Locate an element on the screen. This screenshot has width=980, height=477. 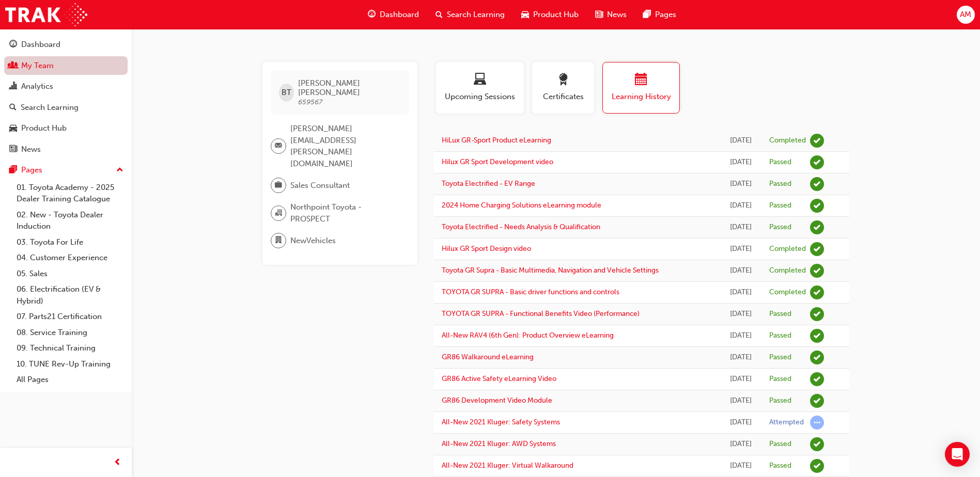
img: Trak is located at coordinates (46, 14).